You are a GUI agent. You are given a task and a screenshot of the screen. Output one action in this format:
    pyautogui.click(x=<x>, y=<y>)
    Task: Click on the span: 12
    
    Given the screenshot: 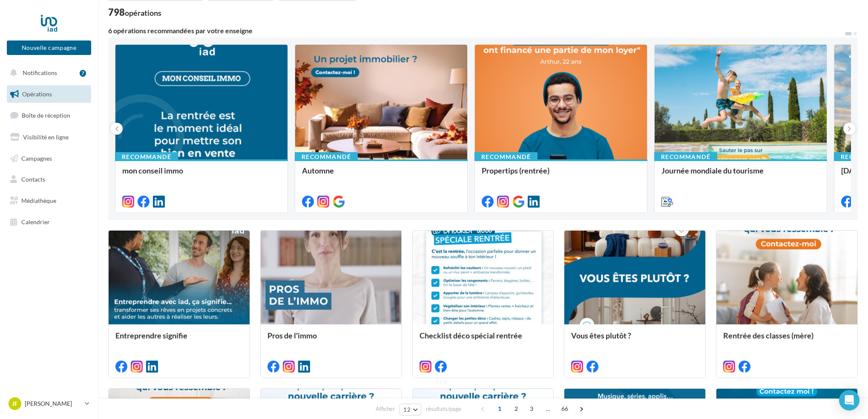 What is the action you would take?
    pyautogui.click(x=407, y=409)
    